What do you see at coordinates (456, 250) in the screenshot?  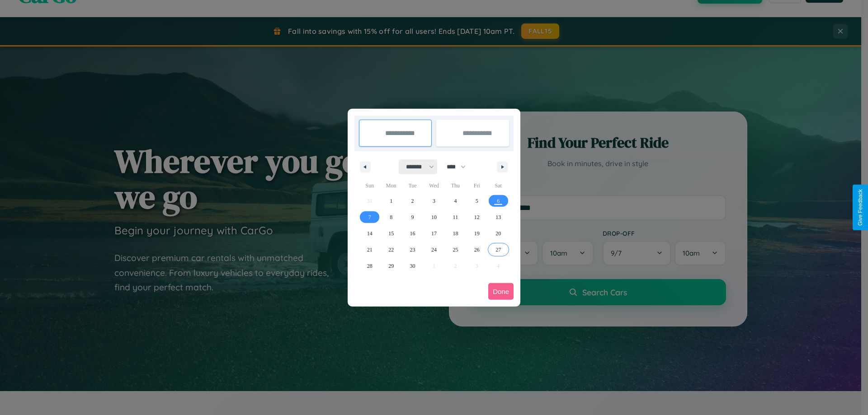 I see `span: 25` at bounding box center [456, 250].